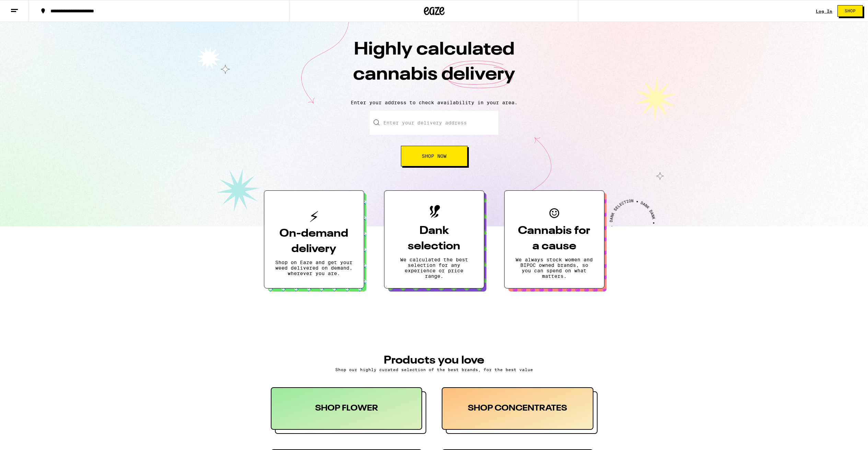 Image resolution: width=868 pixels, height=450 pixels. Describe the element at coordinates (434, 239) in the screenshot. I see `h3: Dank selection` at that location.